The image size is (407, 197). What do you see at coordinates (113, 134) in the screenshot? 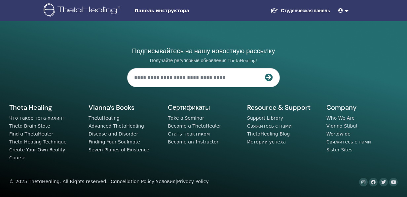
I see `a: Disease and Disorder` at bounding box center [113, 134].